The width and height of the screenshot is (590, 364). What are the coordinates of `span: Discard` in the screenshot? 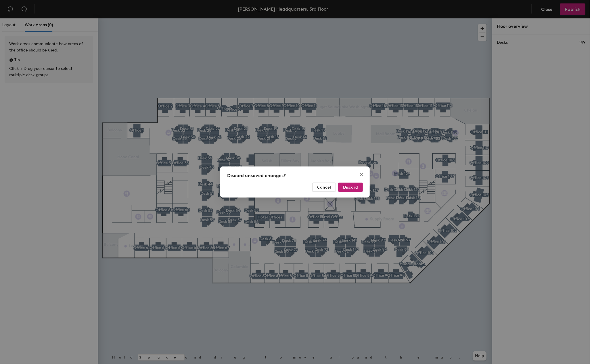 It's located at (351, 187).